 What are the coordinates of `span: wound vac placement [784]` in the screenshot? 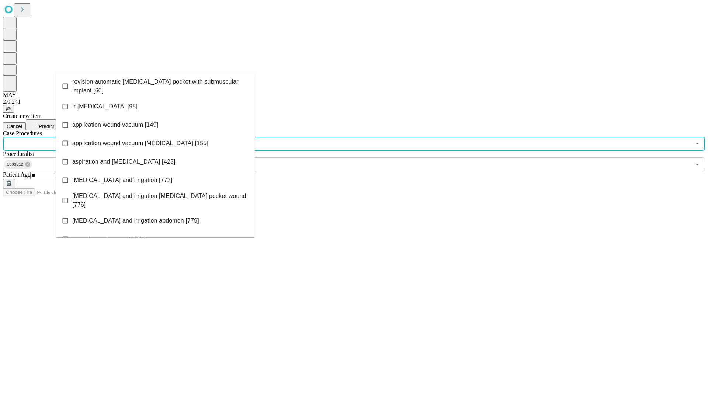 It's located at (109, 239).